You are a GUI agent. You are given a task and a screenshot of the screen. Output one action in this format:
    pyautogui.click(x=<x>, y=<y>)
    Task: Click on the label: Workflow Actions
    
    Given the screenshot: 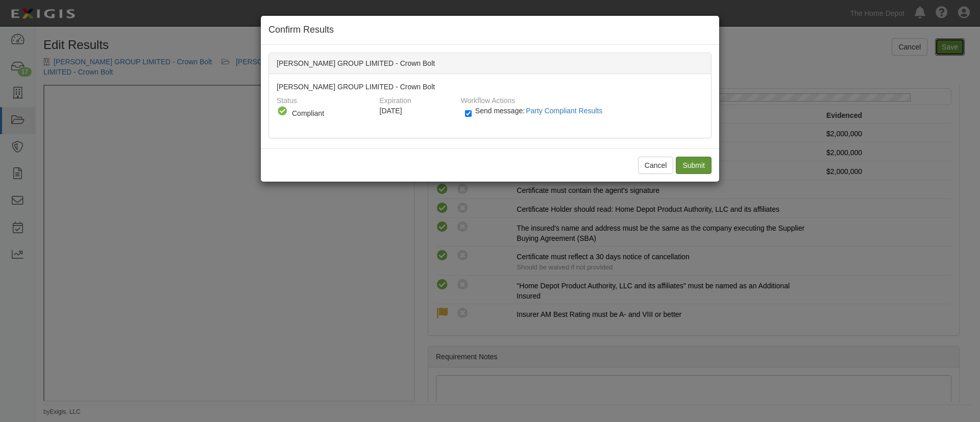 What is the action you would take?
    pyautogui.click(x=488, y=98)
    